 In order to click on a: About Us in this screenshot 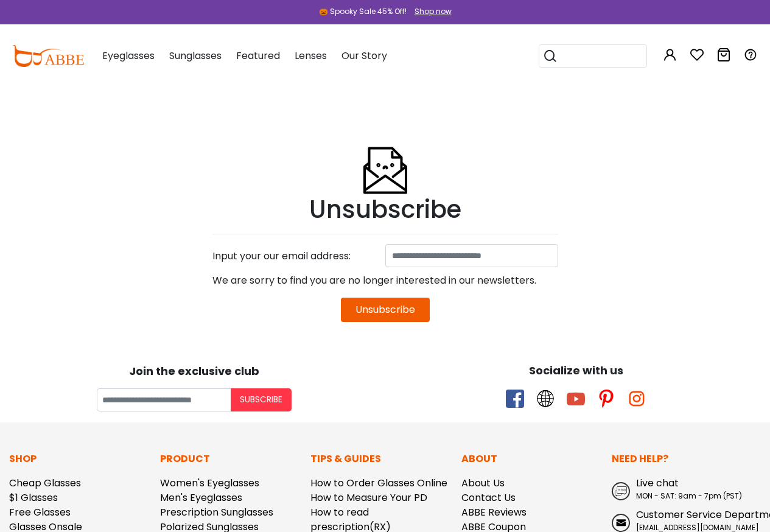, I will do `click(483, 483)`.